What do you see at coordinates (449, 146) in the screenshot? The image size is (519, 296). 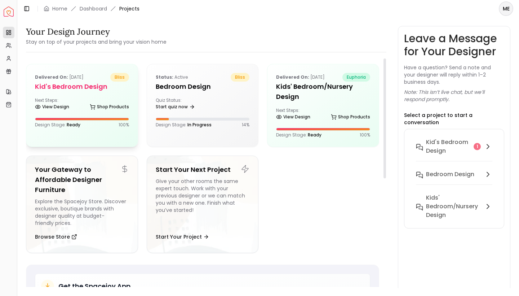 I see `h6: Kid's Bedroom design` at bounding box center [449, 146].